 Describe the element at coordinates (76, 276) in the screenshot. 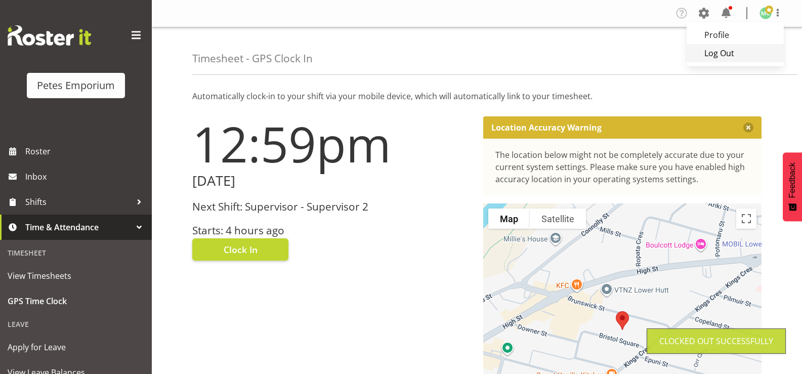

I see `span: View Timesheets` at that location.